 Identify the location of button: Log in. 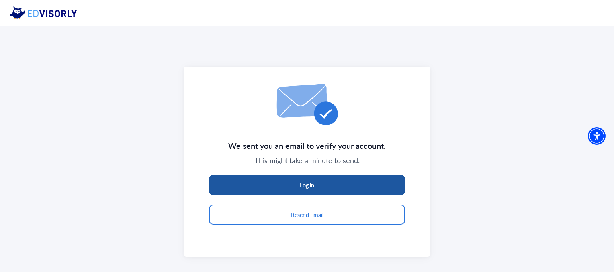
(307, 185).